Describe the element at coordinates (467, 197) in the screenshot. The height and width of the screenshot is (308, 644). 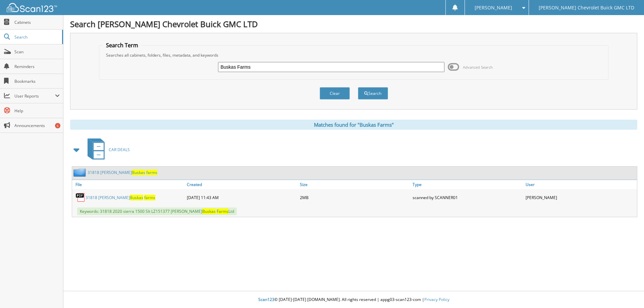
I see `div: scanned by SCANNER01` at that location.